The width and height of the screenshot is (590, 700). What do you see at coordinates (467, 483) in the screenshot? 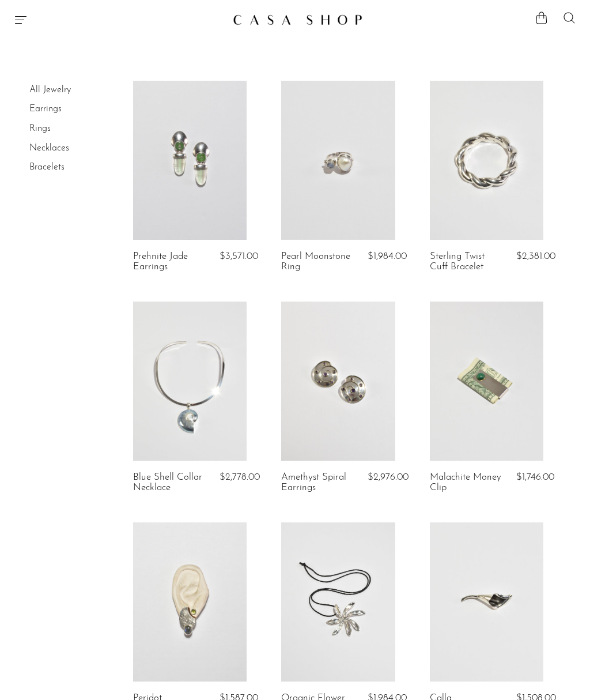
I see `a: Malachite Money Clip` at bounding box center [467, 483].